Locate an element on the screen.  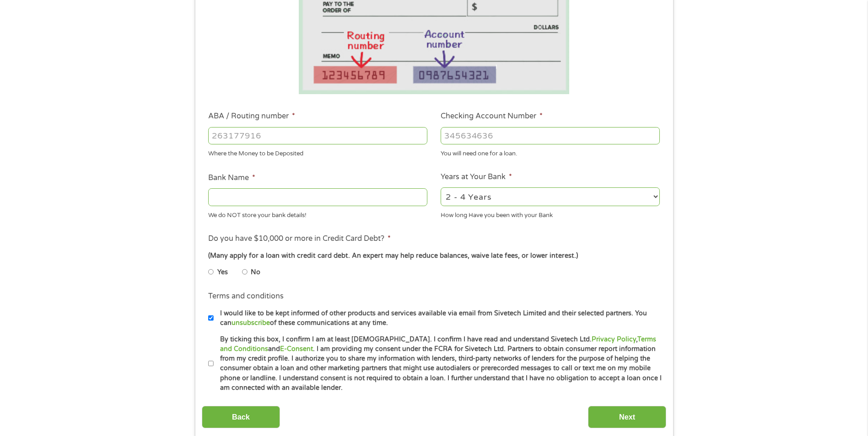
label: Yes is located at coordinates (222, 272).